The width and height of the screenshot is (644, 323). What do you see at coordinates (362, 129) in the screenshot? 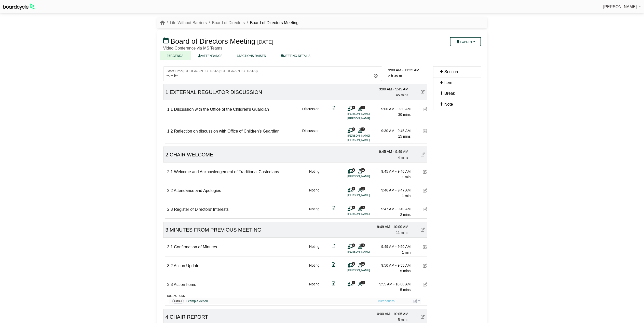
I see `span: 13` at bounding box center [362, 129].